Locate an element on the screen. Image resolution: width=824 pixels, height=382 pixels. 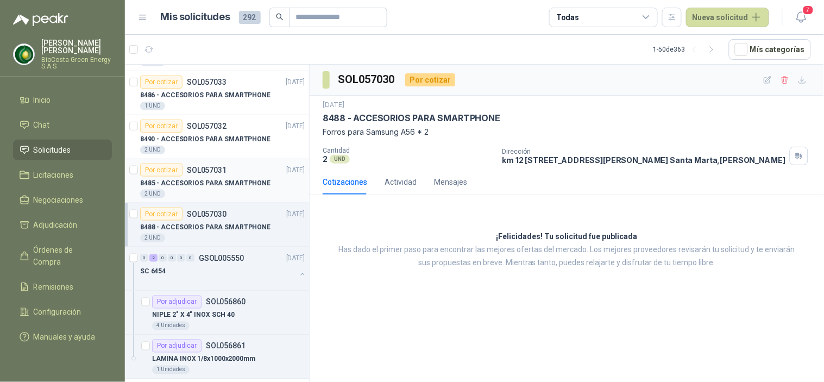
p: 2 is located at coordinates (325, 159).